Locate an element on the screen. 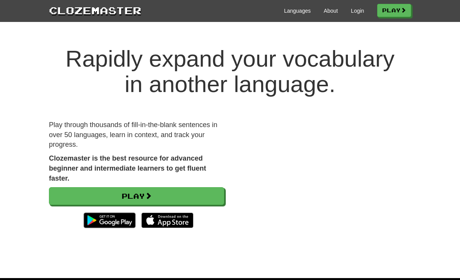 Image resolution: width=460 pixels, height=280 pixels. a: About is located at coordinates (330, 11).